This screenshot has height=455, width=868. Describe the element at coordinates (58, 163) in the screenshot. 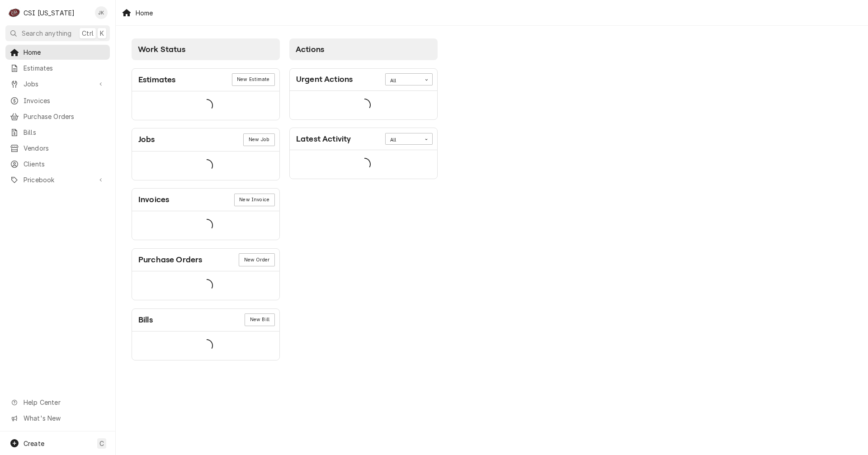

I see `a: Clients` at that location.